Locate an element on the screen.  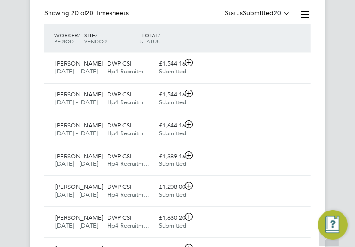
button: Engage Resource Center is located at coordinates (333, 225).